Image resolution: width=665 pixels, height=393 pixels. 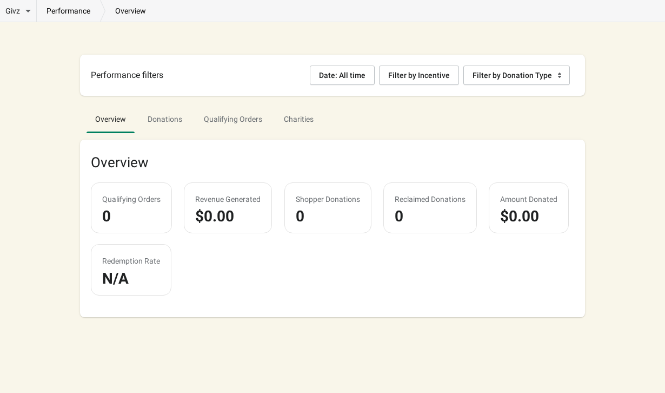 What do you see at coordinates (12, 11) in the screenshot?
I see `span: Givz` at bounding box center [12, 11].